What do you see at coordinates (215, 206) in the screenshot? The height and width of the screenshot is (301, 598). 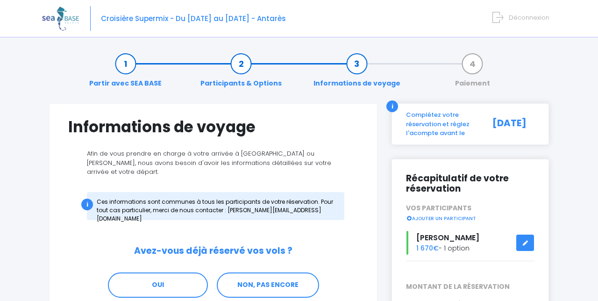 I see `div: Ces informations sont communes à tous les participants de votre réservation. Pour tout cas partic...` at bounding box center [215, 206].